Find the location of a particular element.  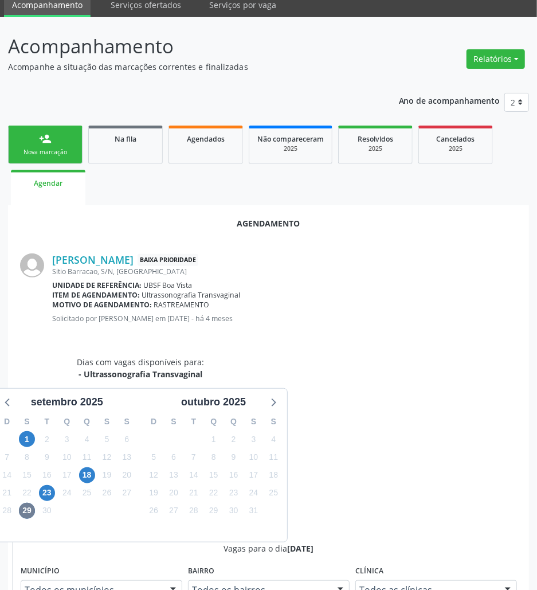

span: quarta-feira, 1 de outubro de 2025 is located at coordinates (214, 439).